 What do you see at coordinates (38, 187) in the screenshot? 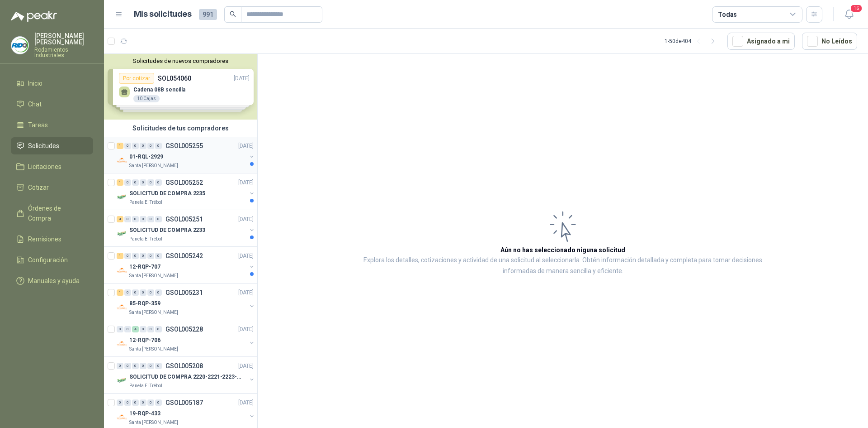
I see `span: Cotizar` at bounding box center [38, 187].